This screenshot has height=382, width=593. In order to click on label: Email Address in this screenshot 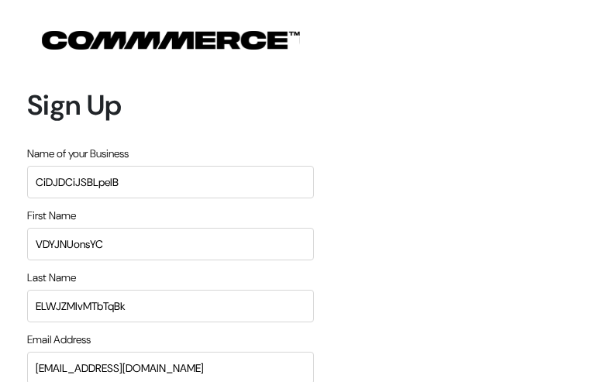, I will do `click(59, 340)`.